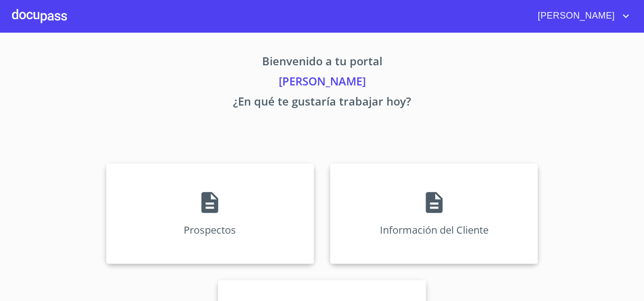  What do you see at coordinates (581, 16) in the screenshot?
I see `button: account of current user` at bounding box center [581, 16].